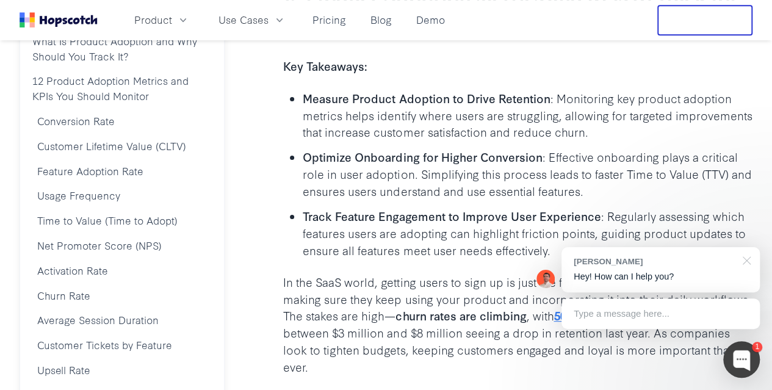 The height and width of the screenshot is (390, 772). Describe the element at coordinates (757, 347) in the screenshot. I see `div: 1` at that location.